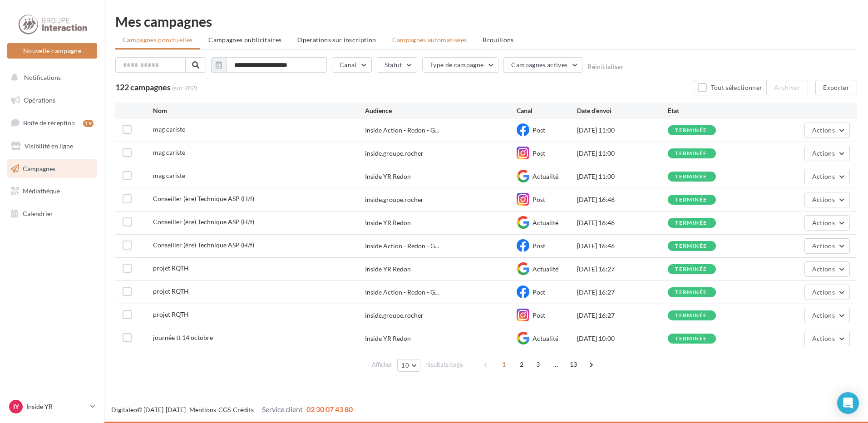 Image resolution: width=868 pixels, height=423 pixels. Describe the element at coordinates (37, 213) in the screenshot. I see `span: Calendrier` at that location.